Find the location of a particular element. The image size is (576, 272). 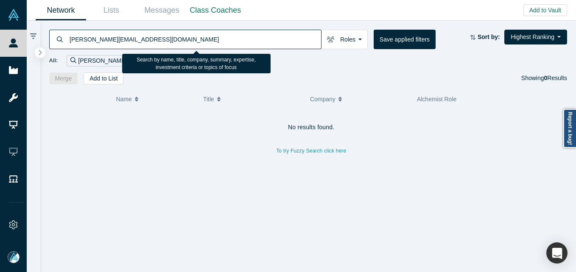

button: Title is located at coordinates (252, 99).